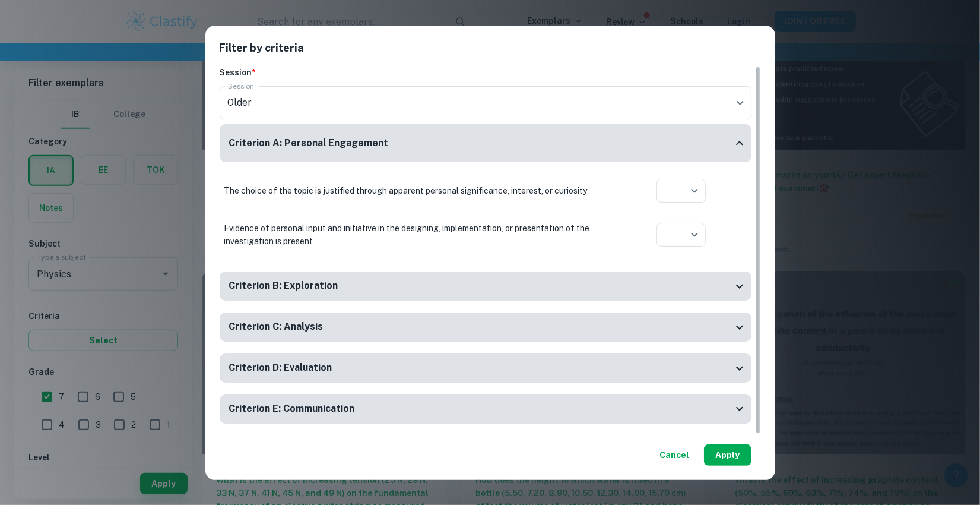 The image size is (980, 505). I want to click on label: Session, so click(241, 85).